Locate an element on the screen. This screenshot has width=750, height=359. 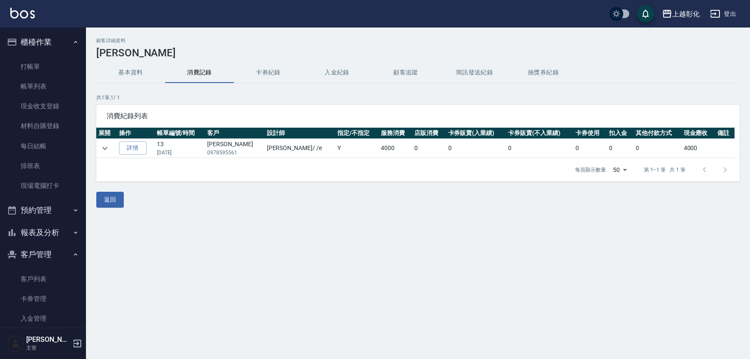
button: expand row is located at coordinates (105, 148).